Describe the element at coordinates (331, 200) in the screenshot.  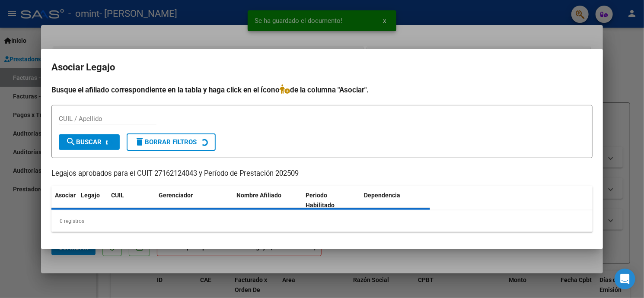
I see `datatable-header-cell: Periodo Habilitado` at that location.